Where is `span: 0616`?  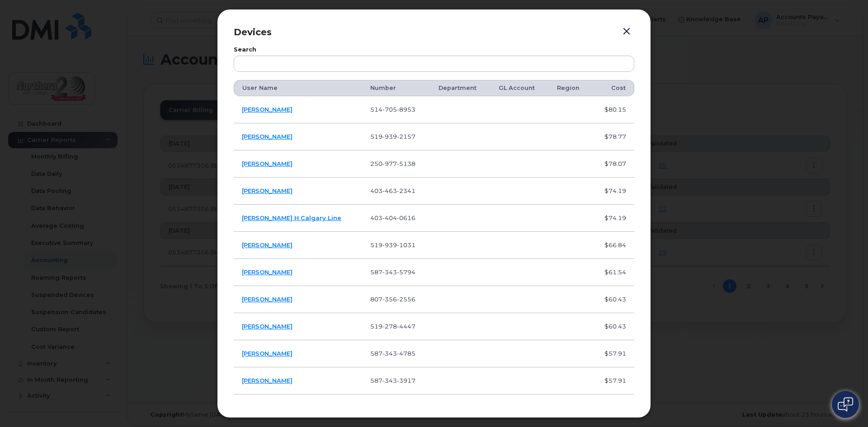 span: 0616 is located at coordinates (406, 217).